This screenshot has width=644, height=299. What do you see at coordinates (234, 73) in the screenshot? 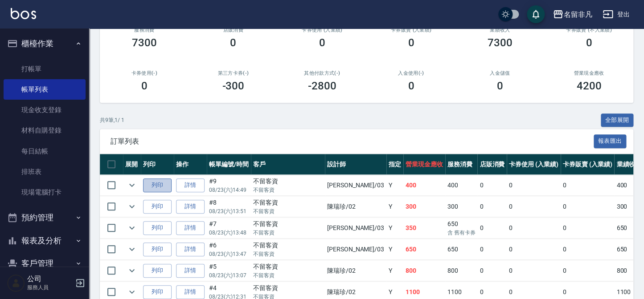
I see `h2: 第三方卡券(-)` at bounding box center [234, 73].